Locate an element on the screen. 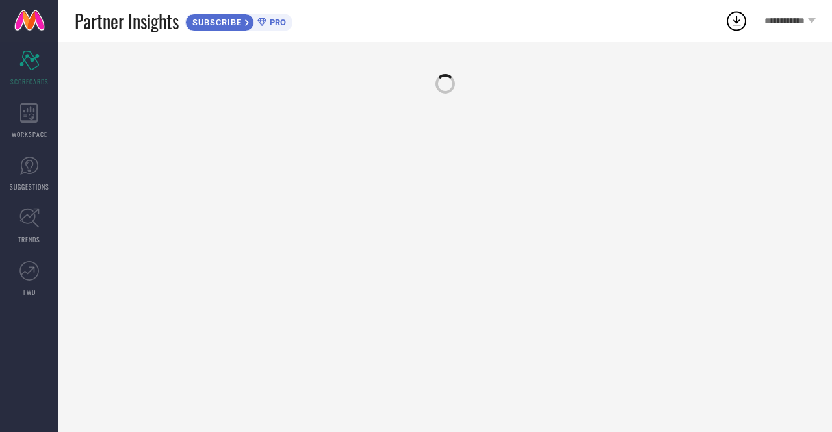 The width and height of the screenshot is (832, 432). span: WORKSPACE is located at coordinates (29, 134).